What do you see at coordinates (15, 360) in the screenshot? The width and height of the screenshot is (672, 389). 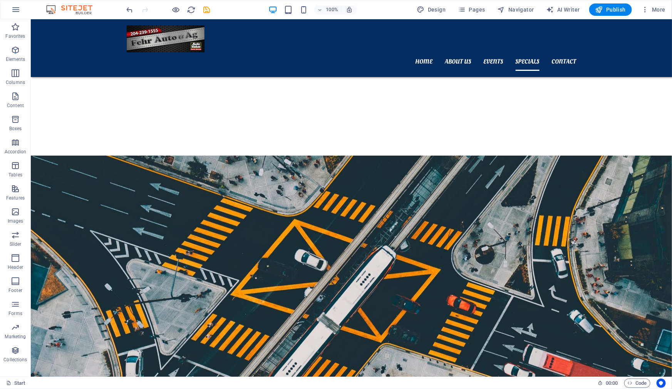 I see `p: Collections` at bounding box center [15, 360].